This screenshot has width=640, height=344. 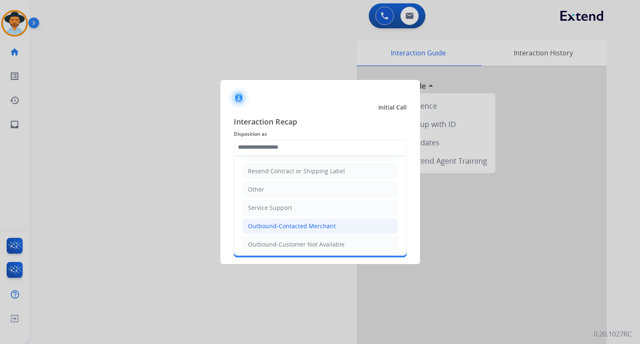 I want to click on div: Resend Contract or Shipping Label, so click(x=296, y=171).